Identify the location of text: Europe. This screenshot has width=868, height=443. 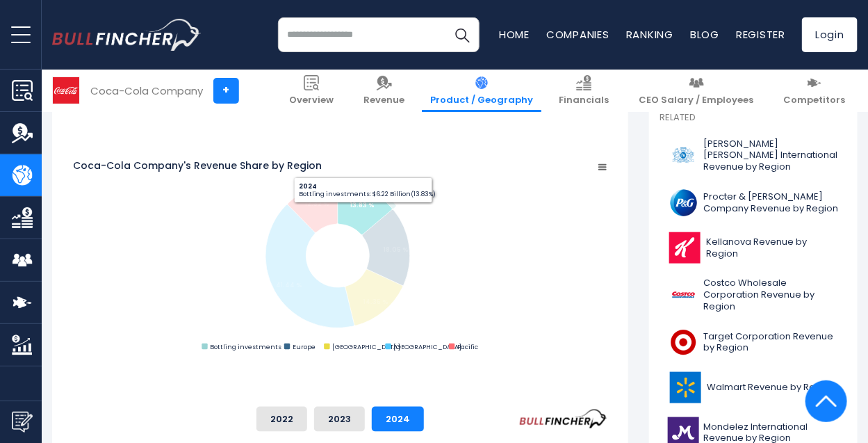
(304, 346).